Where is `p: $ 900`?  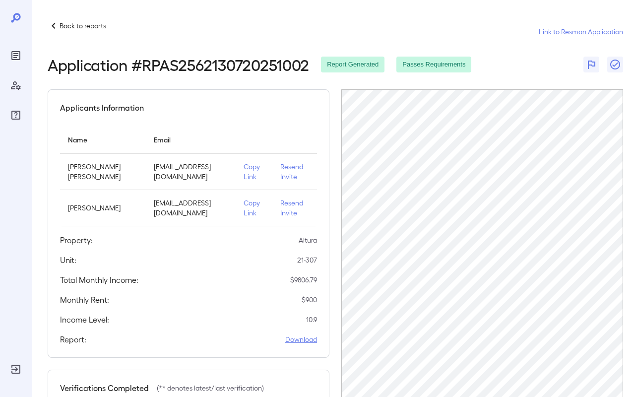
p: $ 900 is located at coordinates (309, 300).